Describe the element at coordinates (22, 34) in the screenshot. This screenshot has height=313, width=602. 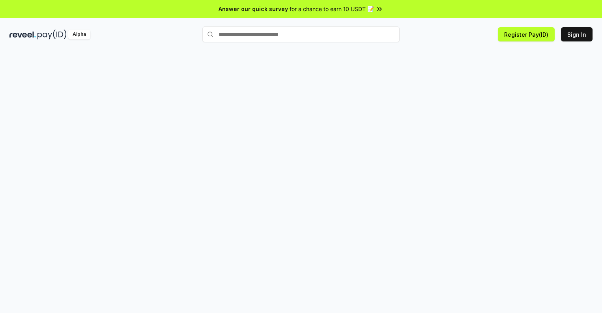
I see `img: reveel_dark` at that location.